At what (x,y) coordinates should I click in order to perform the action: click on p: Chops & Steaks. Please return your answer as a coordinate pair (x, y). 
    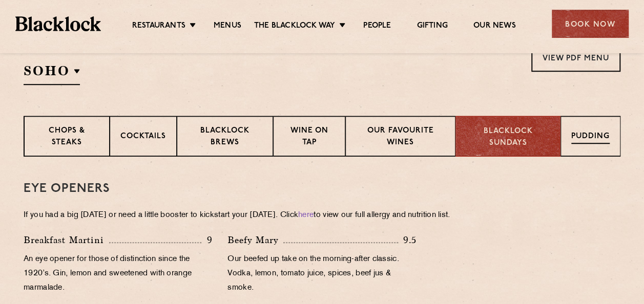
    Looking at the image, I should click on (66, 137).